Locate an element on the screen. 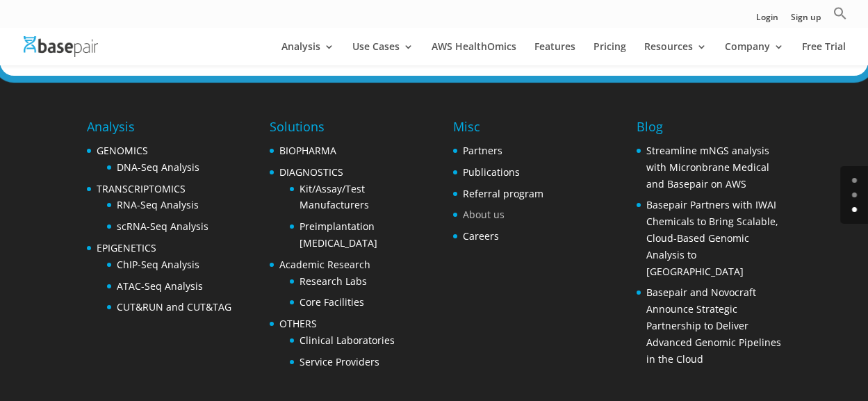  a: Resources is located at coordinates (676, 53).